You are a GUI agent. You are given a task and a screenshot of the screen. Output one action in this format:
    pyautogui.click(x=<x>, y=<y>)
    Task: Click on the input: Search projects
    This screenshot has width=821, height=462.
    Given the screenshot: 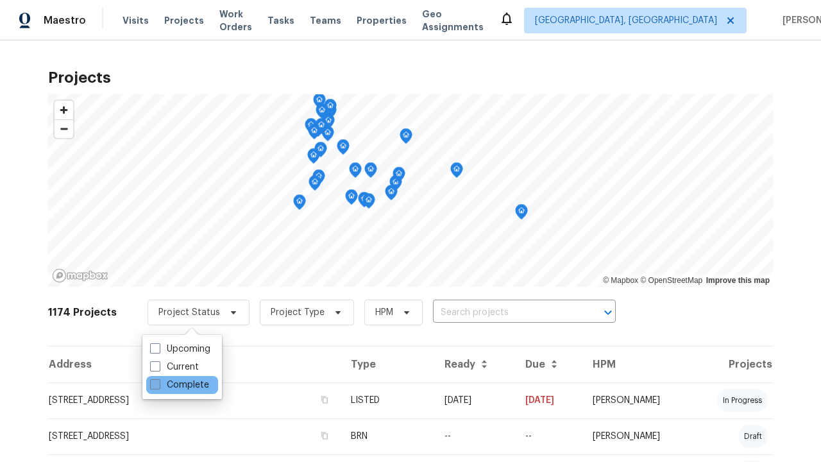 What is the action you would take?
    pyautogui.click(x=506, y=312)
    